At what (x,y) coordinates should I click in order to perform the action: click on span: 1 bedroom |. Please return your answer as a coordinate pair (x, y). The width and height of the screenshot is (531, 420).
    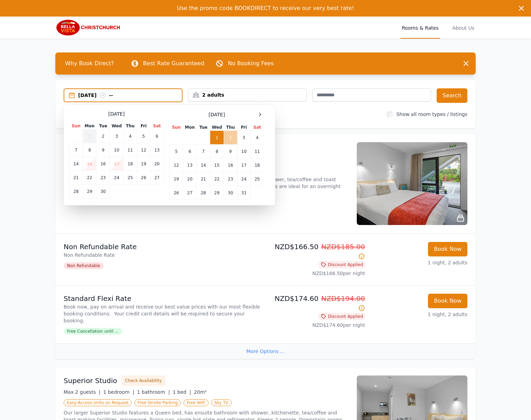
    Looking at the image, I should click on (119, 393).